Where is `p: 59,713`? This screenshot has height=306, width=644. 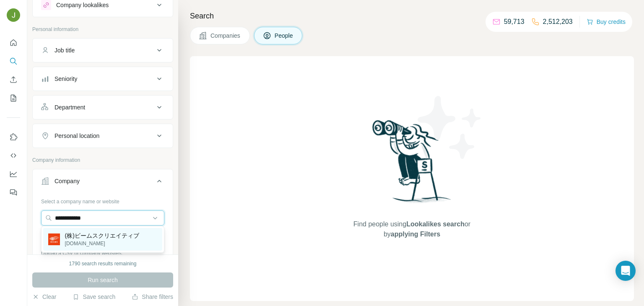
p: 59,713 is located at coordinates (514, 22).